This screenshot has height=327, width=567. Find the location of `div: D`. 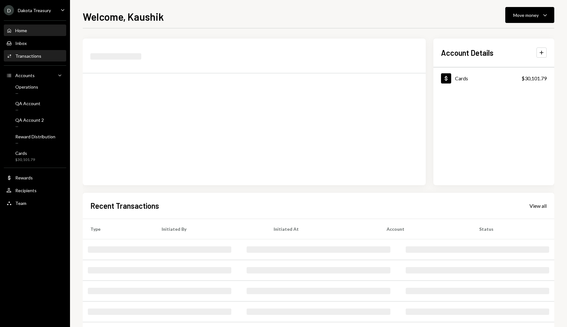

div: D is located at coordinates (9, 10).